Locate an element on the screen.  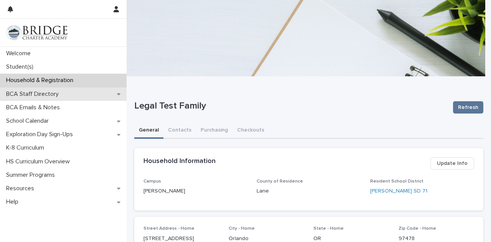
p: Student(s) is located at coordinates (21, 67).